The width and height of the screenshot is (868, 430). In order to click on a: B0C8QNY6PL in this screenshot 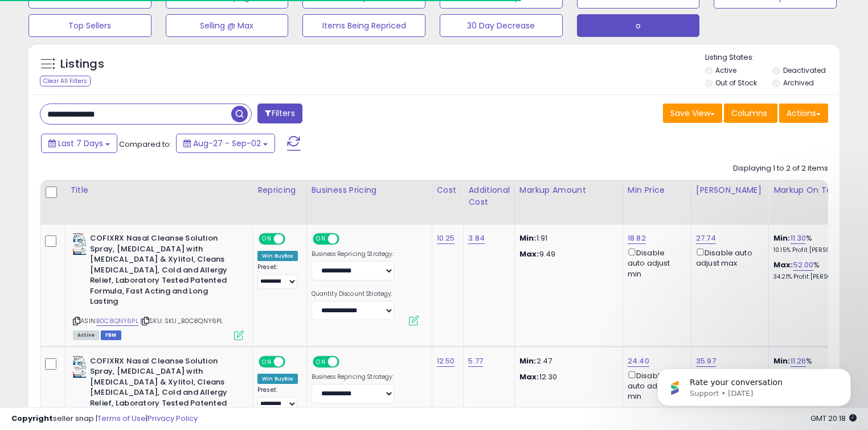, I will do `click(118, 321)`.